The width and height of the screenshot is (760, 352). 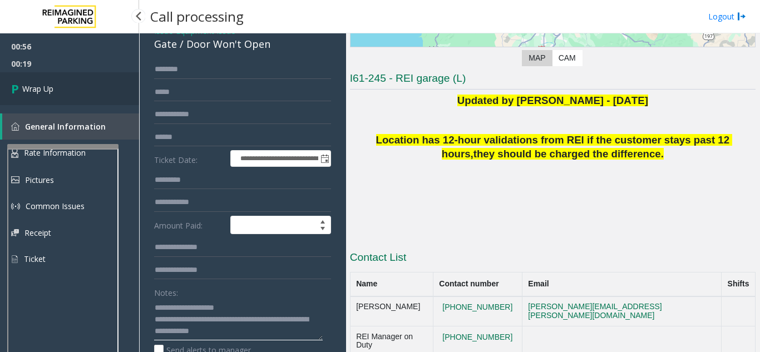 I want to click on th: Email, so click(x=622, y=284).